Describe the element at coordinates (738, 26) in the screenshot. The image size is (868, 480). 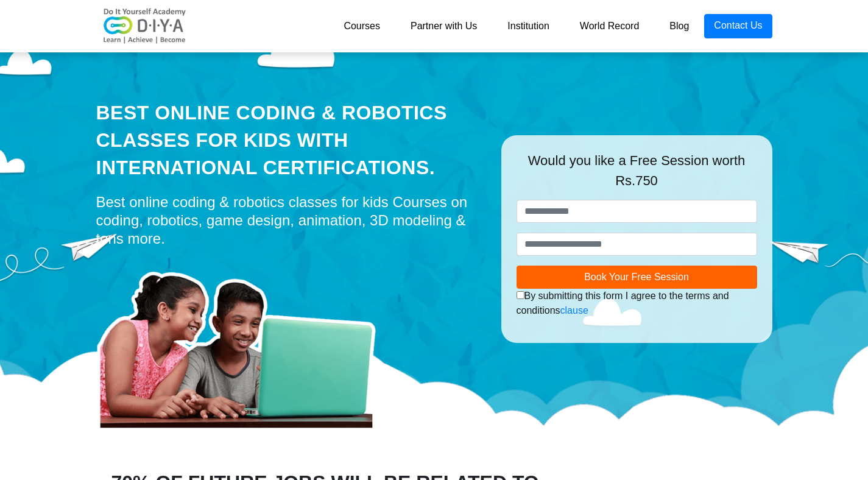
I see `a: Contact Us` at that location.